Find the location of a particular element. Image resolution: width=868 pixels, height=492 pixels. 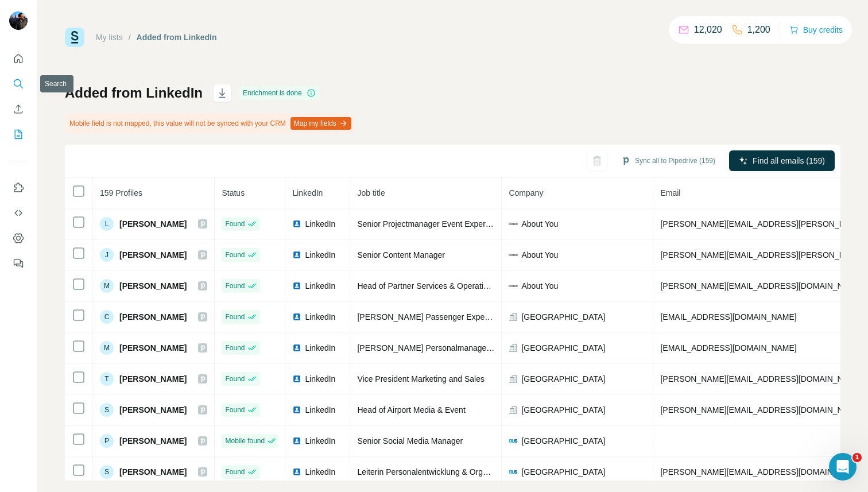

button: Map my fields is located at coordinates (321, 123).